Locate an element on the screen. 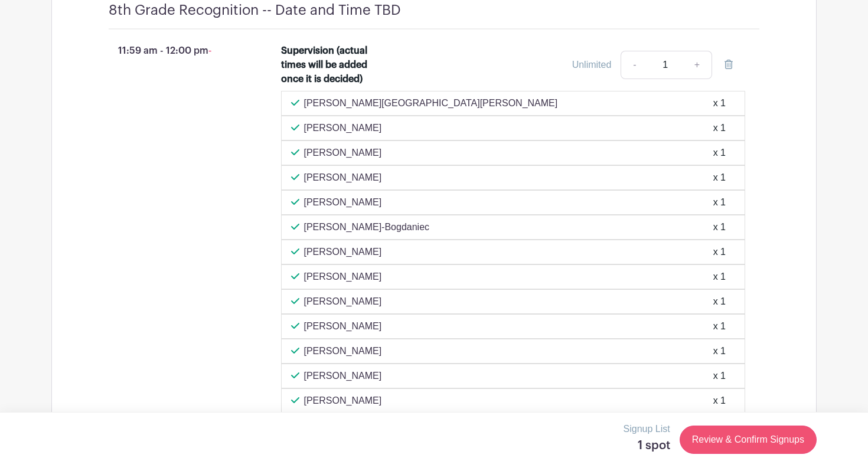 The height and width of the screenshot is (471, 868). div: Unlimited is located at coordinates (592, 65).